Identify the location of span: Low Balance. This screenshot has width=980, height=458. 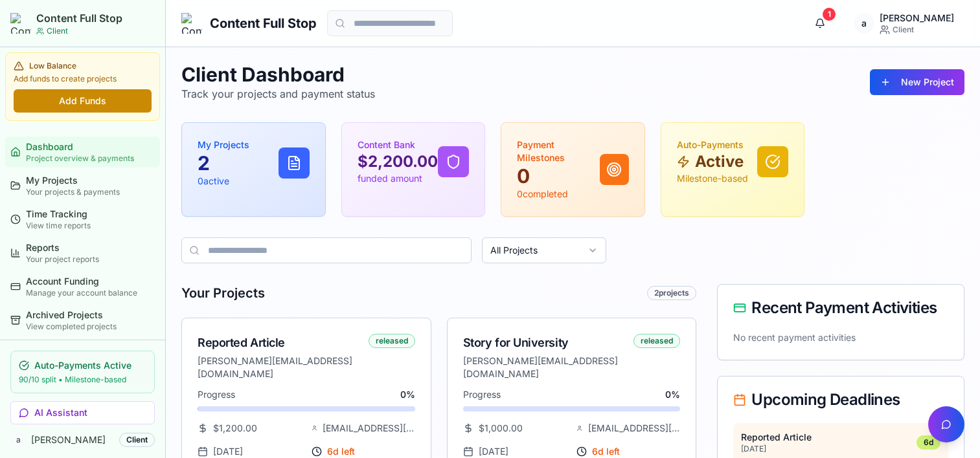
(52, 66).